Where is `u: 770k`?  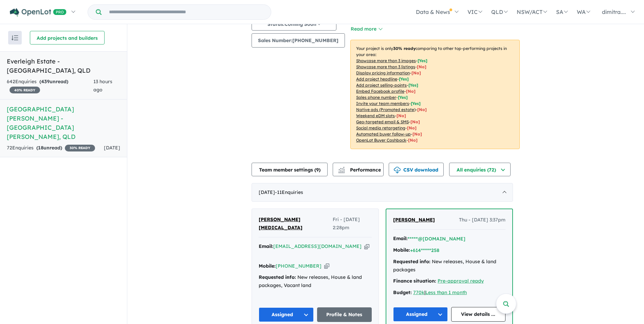 u: 770k is located at coordinates (419, 293).